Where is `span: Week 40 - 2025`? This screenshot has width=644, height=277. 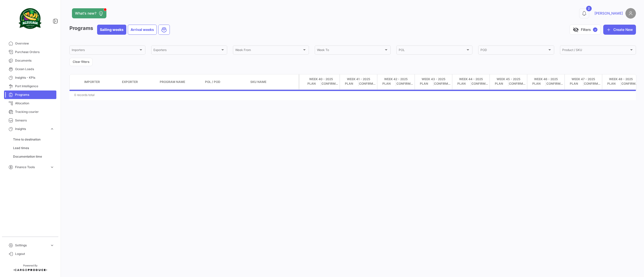 span: Week 40 - 2025 is located at coordinates (321, 82).